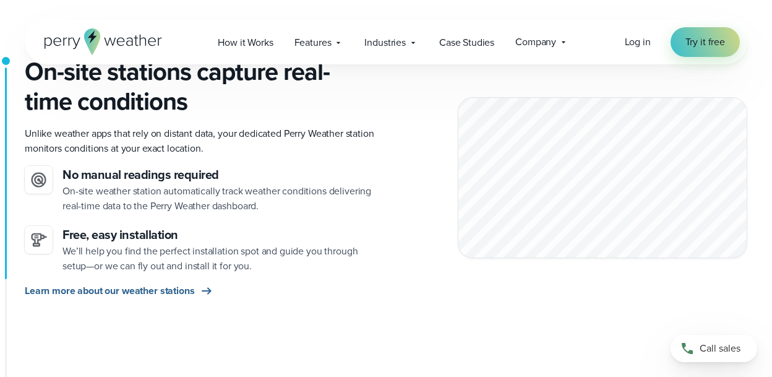 The width and height of the screenshot is (772, 377). Describe the element at coordinates (219, 258) in the screenshot. I see `p: We’ll help you find the perfect installation spot and guide you through setup—or we can fly out a...` at that location.